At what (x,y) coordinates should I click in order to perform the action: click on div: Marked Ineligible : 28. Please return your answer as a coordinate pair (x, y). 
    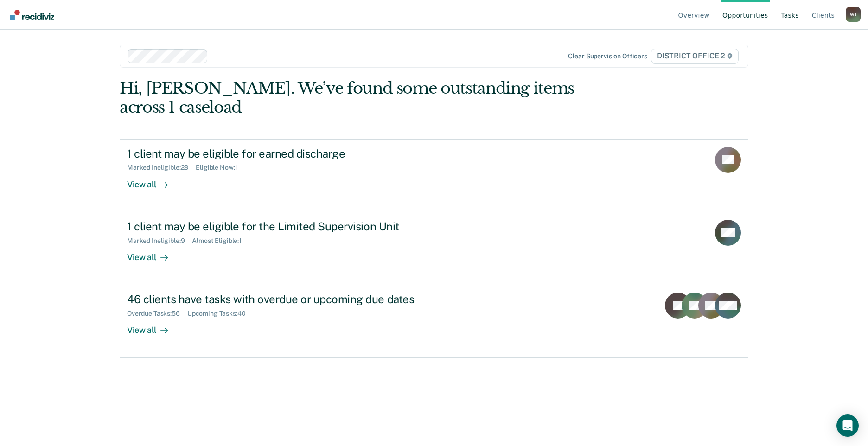
    Looking at the image, I should click on (161, 168).